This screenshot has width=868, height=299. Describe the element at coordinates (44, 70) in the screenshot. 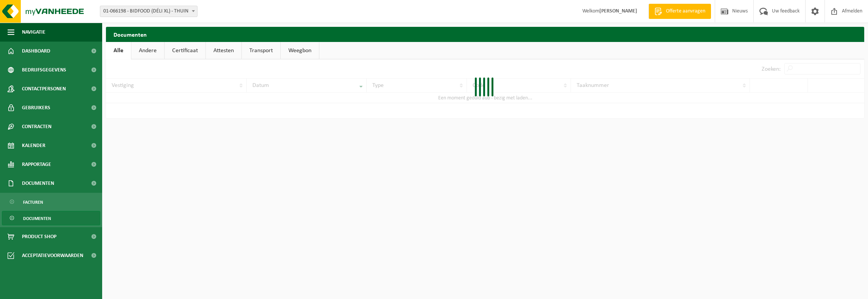

I see `span: Bedrijfsgegevens` at that location.